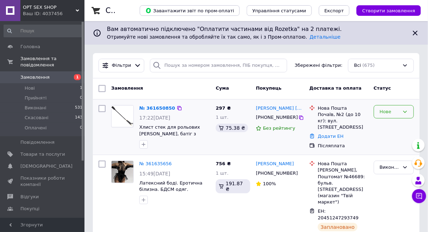 Image resolution: width=428 pixels, height=232 pixels. What do you see at coordinates (335, 11) in the screenshot?
I see `button: Експорт` at bounding box center [335, 11].